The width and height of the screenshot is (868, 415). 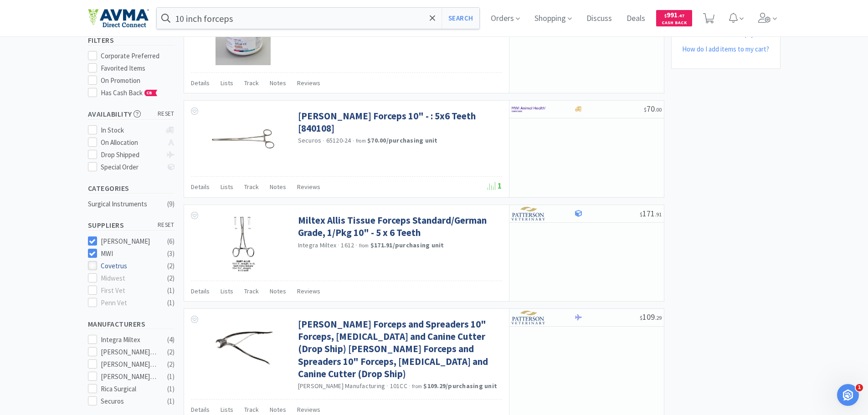 What do you see at coordinates (171, 339) in the screenshot?
I see `div: ( 4 )` at bounding box center [171, 339].